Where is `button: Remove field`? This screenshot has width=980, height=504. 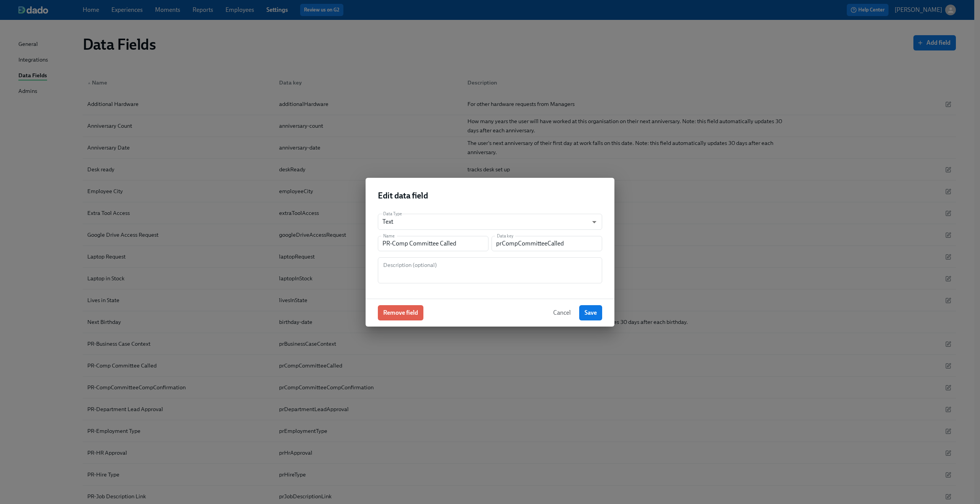
button: Remove field is located at coordinates (400, 313).